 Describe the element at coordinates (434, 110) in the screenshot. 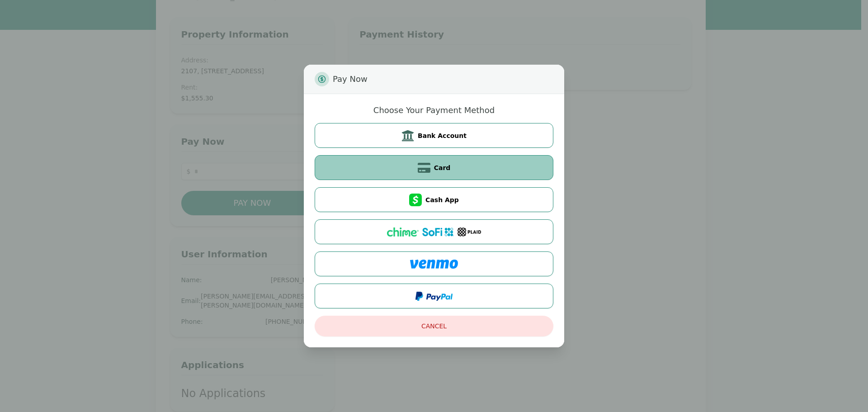

I see `h2: Choose Your Payment Method` at that location.